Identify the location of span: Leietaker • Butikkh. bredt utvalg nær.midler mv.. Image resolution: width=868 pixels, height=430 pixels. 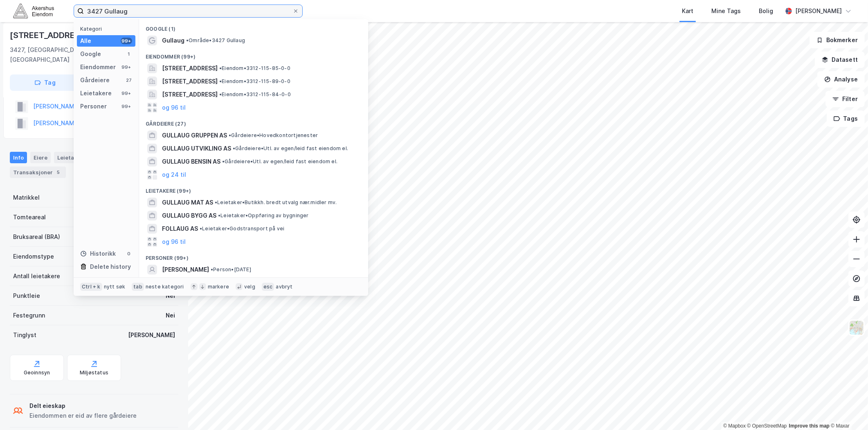
(276, 202).